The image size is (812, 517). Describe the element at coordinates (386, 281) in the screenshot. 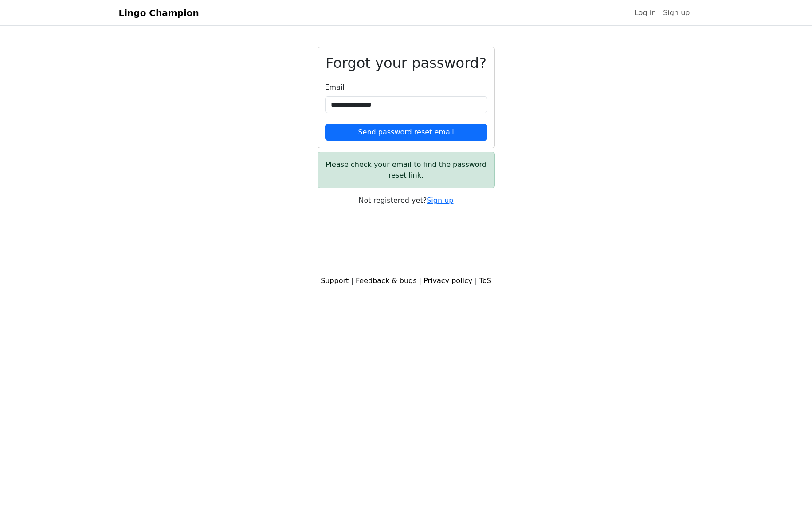

I see `a: Feedback & bugs` at that location.